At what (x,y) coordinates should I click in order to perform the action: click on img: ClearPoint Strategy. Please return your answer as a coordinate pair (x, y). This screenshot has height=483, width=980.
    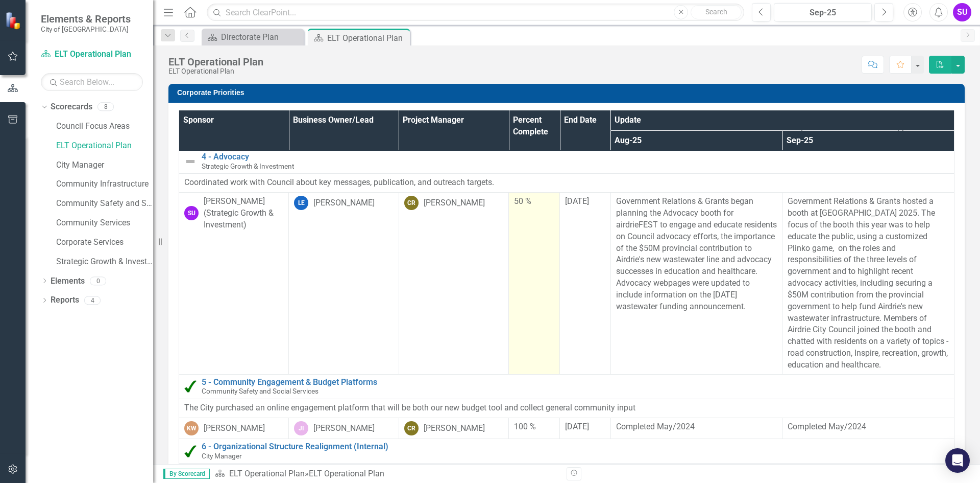
    Looking at the image, I should click on (14, 20).